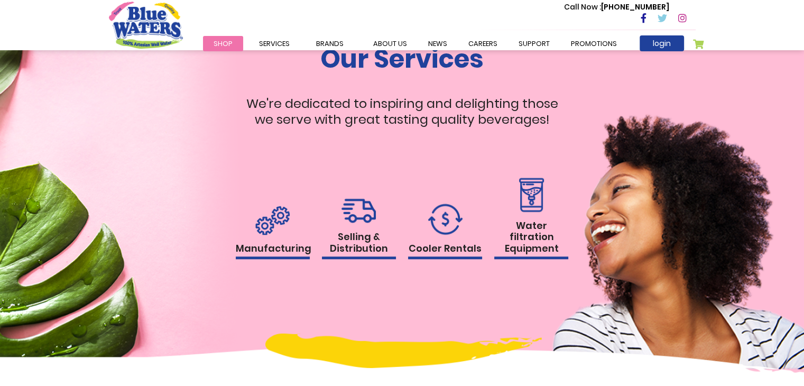 Image resolution: width=804 pixels, height=386 pixels. I want to click on h1: Water filtration Equipment, so click(531, 239).